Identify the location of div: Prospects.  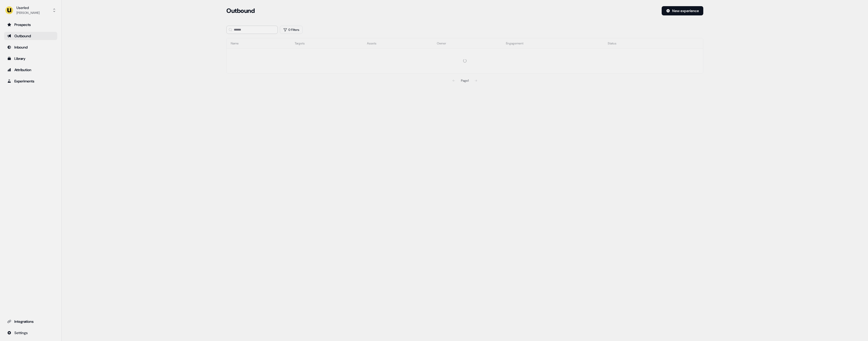
(30, 25).